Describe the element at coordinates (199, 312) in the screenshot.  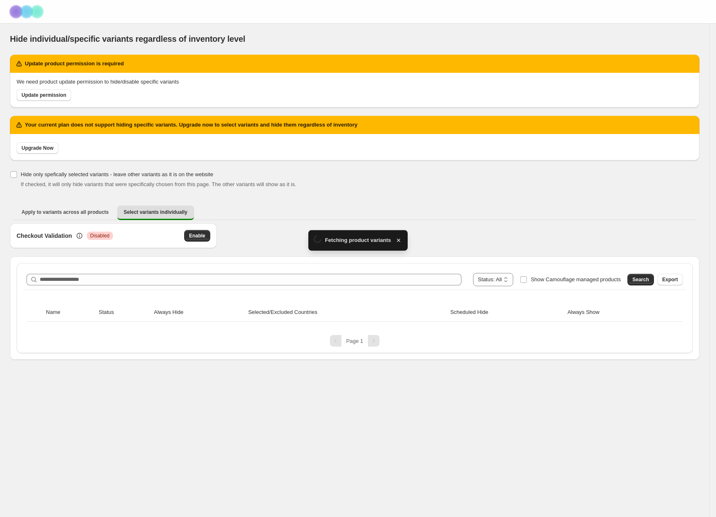
I see `th: Always Hide` at that location.